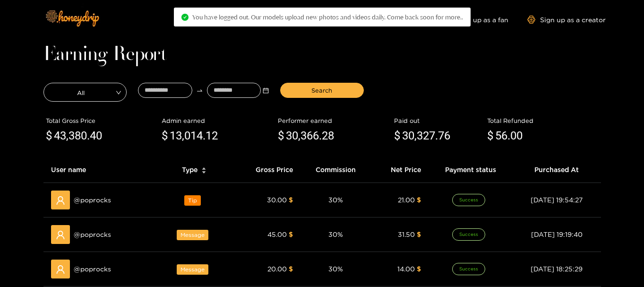 Image resolution: width=644 pixels, height=287 pixels. I want to click on span: .28, so click(327, 136).